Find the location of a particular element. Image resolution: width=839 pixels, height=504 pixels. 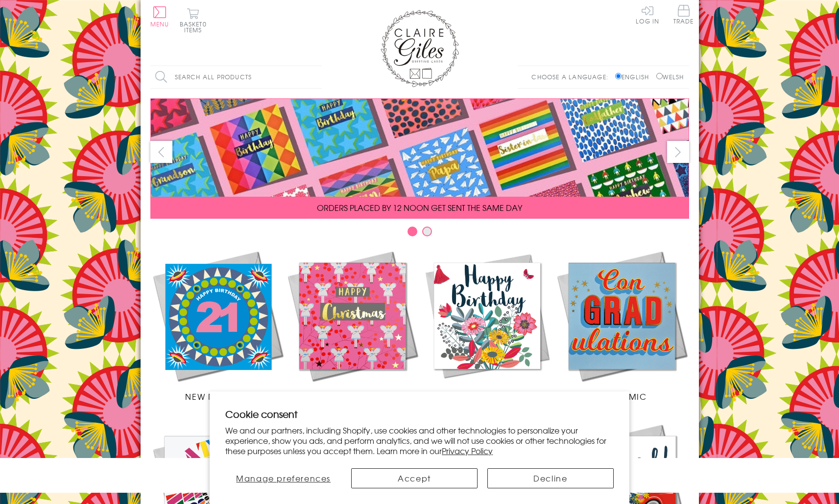

button: prev is located at coordinates (161, 152).